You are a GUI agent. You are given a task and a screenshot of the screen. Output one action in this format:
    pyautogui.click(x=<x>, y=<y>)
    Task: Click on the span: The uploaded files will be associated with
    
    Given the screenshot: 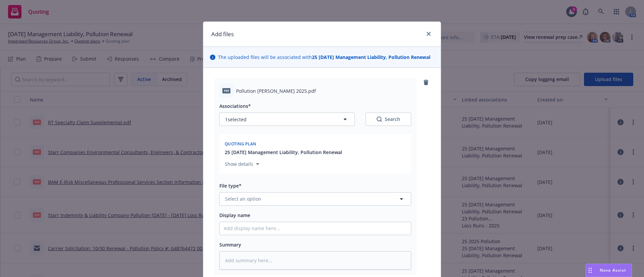 What is the action you would take?
    pyautogui.click(x=324, y=57)
    